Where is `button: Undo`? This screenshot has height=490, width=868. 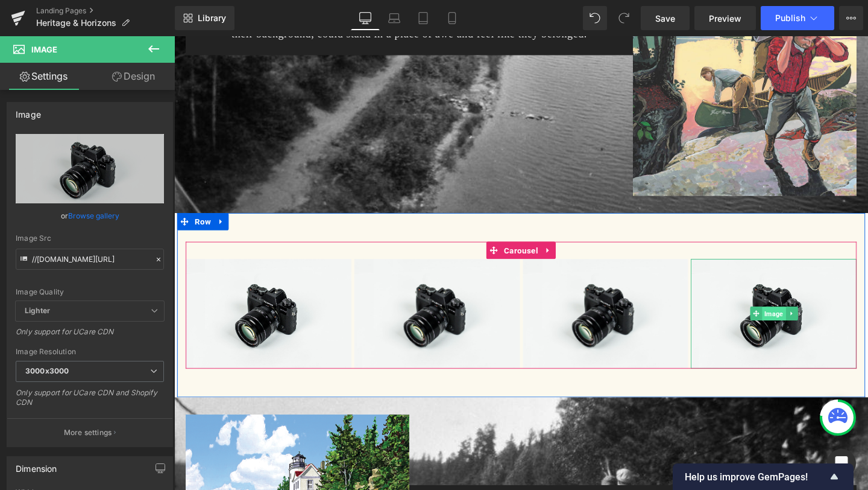 button: Undo is located at coordinates (595, 18).